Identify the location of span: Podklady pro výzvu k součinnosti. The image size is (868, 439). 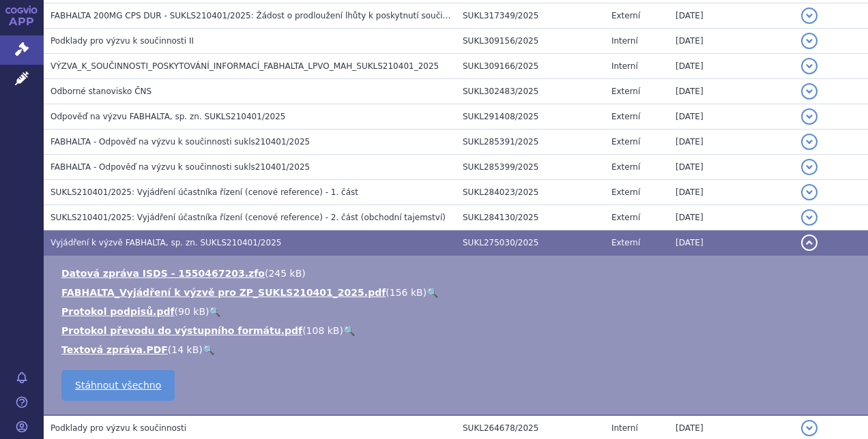
(118, 428).